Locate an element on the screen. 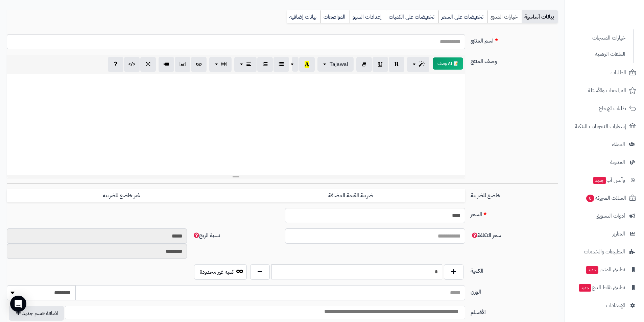 The image size is (644, 322). div: Open Intercom Messenger is located at coordinates (18, 304).